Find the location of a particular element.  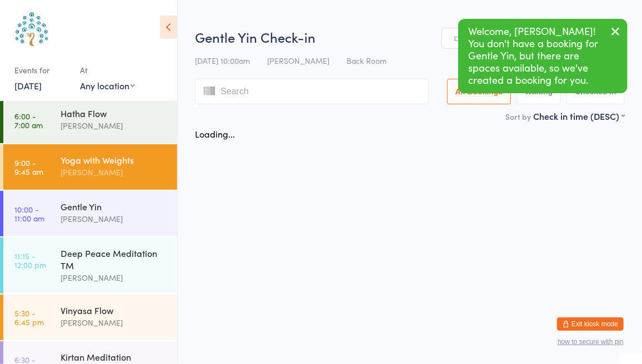

input: Search is located at coordinates (312, 91).